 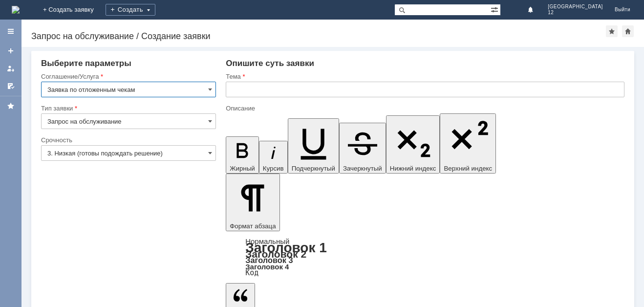 What do you see at coordinates (15, 10) in the screenshot?
I see `img: logo` at bounding box center [15, 10].